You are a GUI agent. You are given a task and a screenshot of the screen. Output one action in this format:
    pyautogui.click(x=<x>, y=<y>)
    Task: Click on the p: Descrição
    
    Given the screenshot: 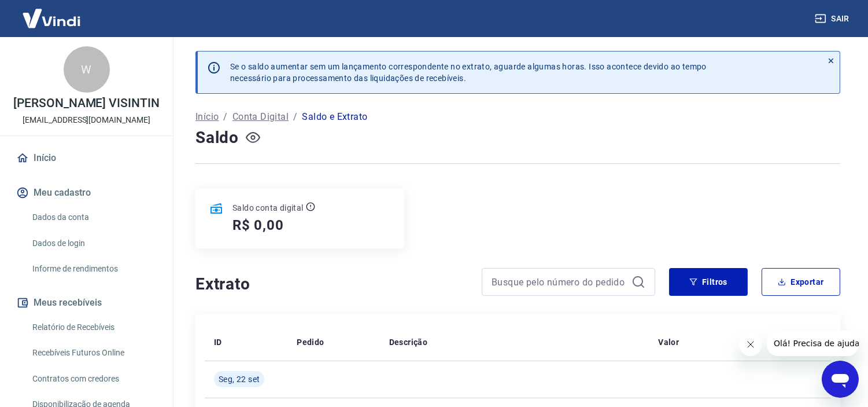 What is the action you would take?
    pyautogui.click(x=408, y=342)
    